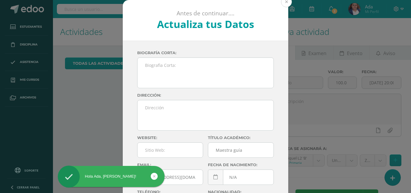 This screenshot has height=193, width=411. What do you see at coordinates (241, 150) in the screenshot?
I see `input: Titulo:` at bounding box center [241, 150].